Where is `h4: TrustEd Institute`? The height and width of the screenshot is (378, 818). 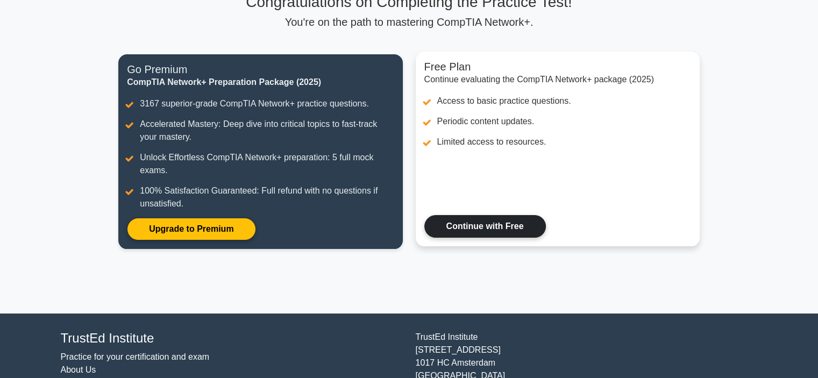
h4: TrustEd Institute is located at coordinates (232, 338).